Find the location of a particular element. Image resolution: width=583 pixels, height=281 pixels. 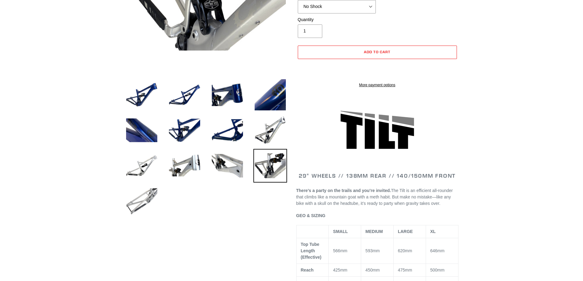

span: Reach is located at coordinates (307, 270).